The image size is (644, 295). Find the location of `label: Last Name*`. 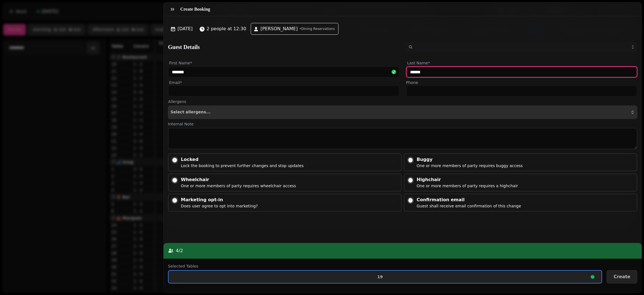

label: Last Name* is located at coordinates (522, 63).